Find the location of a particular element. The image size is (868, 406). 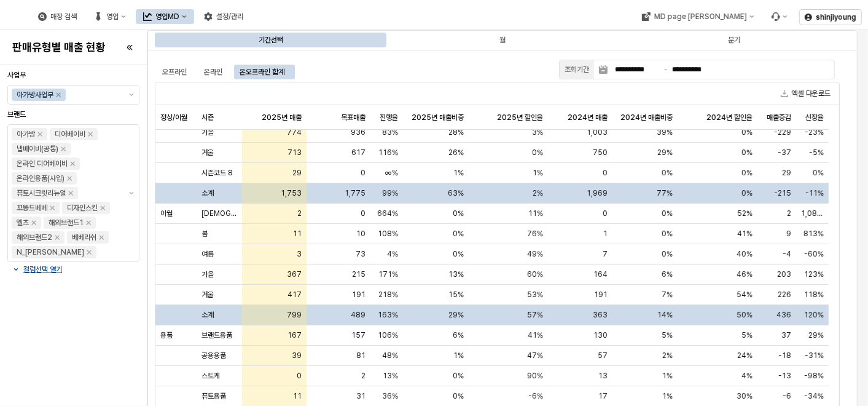

span: 14% is located at coordinates (664, 315).